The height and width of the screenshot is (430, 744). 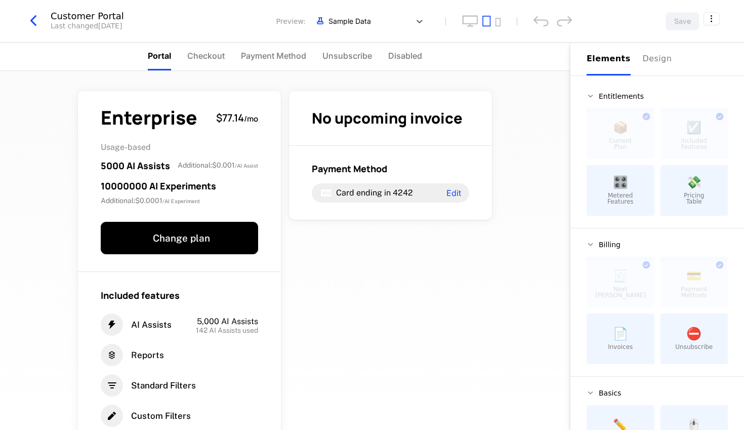 I want to click on span: Additional : $0.001, so click(x=218, y=165).